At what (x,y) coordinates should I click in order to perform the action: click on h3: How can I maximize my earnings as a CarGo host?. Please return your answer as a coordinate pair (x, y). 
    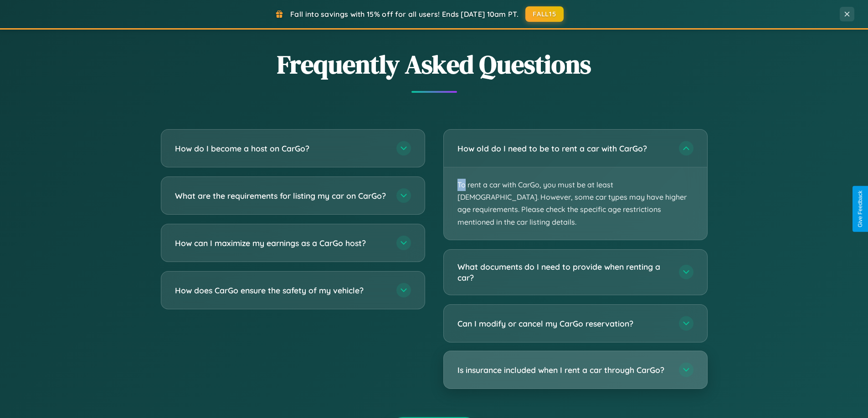
    Looking at the image, I should click on (281, 243).